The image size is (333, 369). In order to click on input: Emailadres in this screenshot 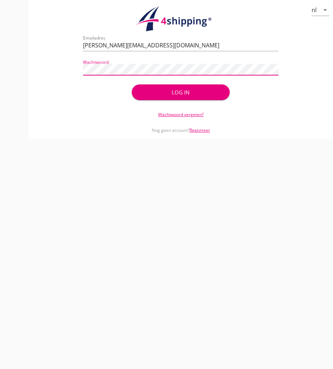, I will do `click(181, 45)`.